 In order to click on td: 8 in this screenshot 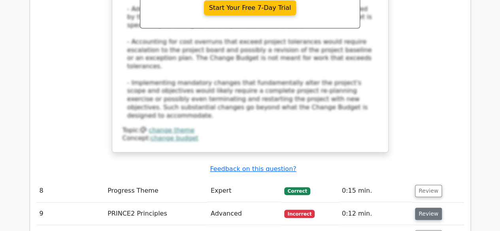, I will do `click(70, 191)`.